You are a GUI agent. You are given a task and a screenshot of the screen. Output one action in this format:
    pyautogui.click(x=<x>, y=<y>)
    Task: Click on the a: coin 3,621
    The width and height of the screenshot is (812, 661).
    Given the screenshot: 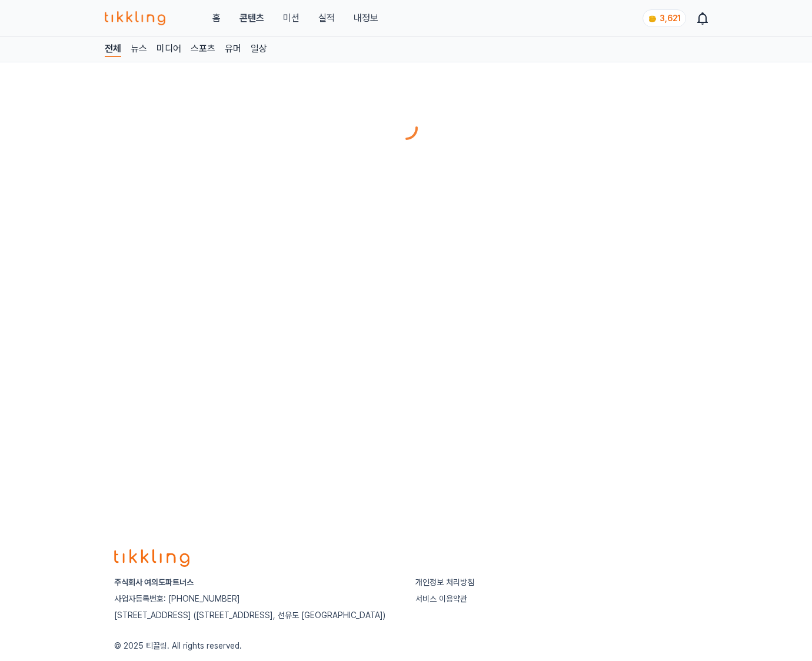 What is the action you would take?
    pyautogui.click(x=663, y=19)
    